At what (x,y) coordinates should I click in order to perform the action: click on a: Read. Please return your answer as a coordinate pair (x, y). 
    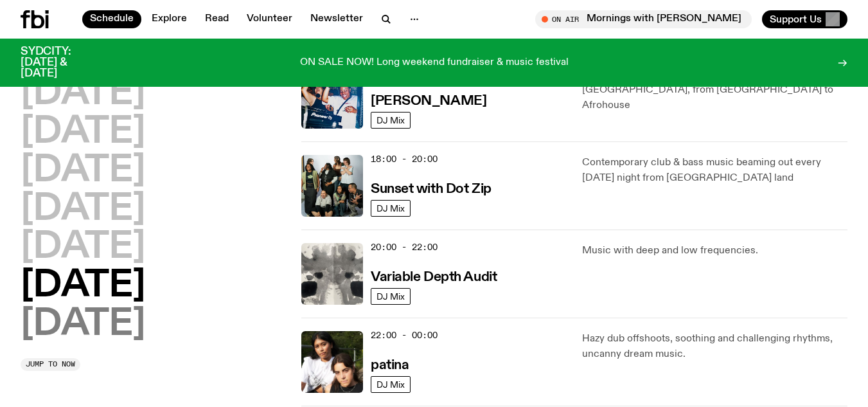
    Looking at the image, I should click on (216, 19).